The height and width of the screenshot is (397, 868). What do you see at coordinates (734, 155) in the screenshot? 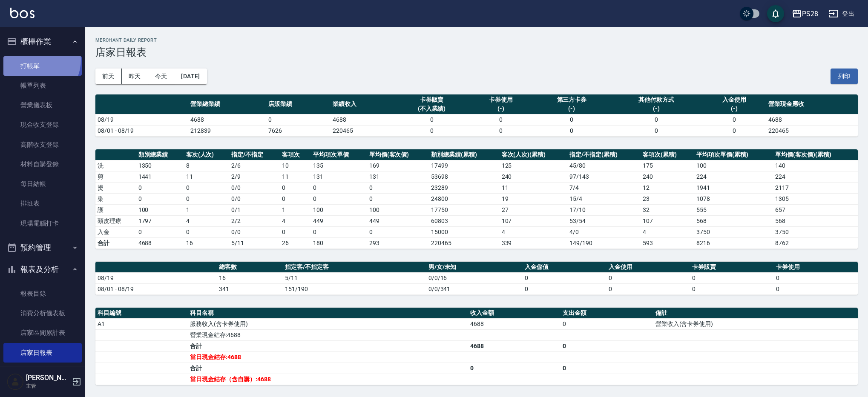
I see `th: 平均項次單價(累積)` at bounding box center [734, 155].